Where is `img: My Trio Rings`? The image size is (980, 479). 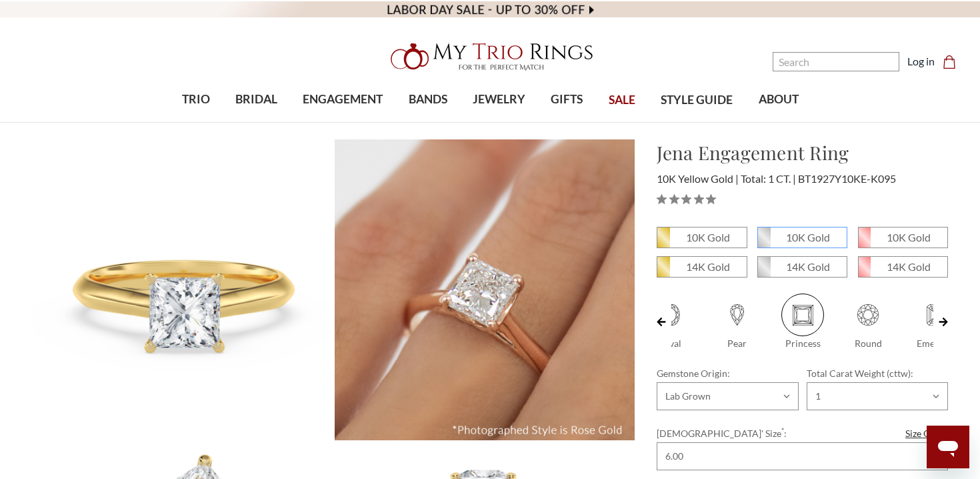
img: My Trio Rings is located at coordinates (490, 57).